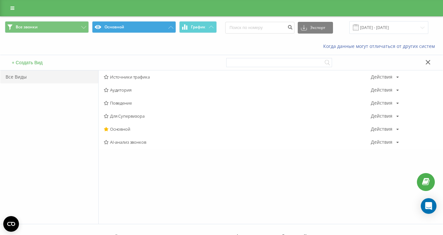 This screenshot has width=443, height=235. I want to click on button: График, so click(198, 27).